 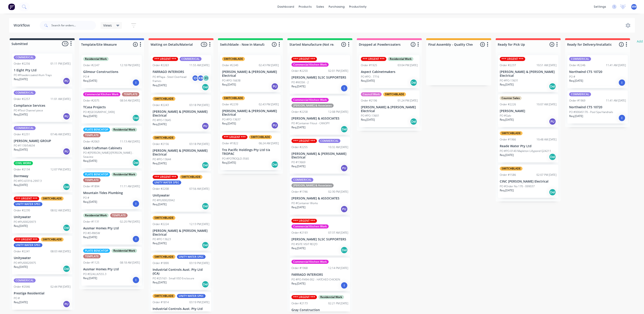 I want to click on p: FARRAGO INTERIORS, so click(x=320, y=275).